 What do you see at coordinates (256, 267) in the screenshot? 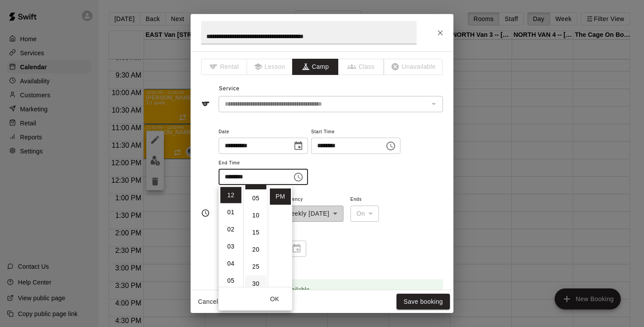
I see `li: 25 minutes` at bounding box center [256, 267].